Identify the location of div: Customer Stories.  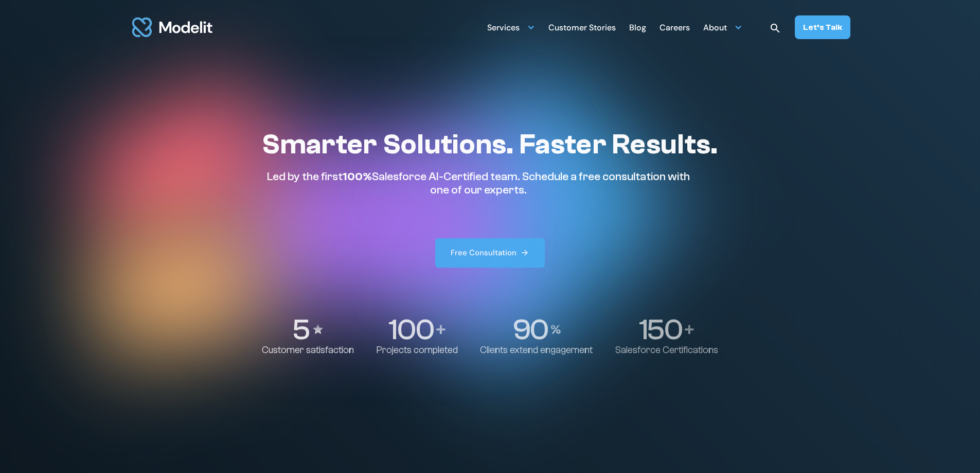
(582, 28).